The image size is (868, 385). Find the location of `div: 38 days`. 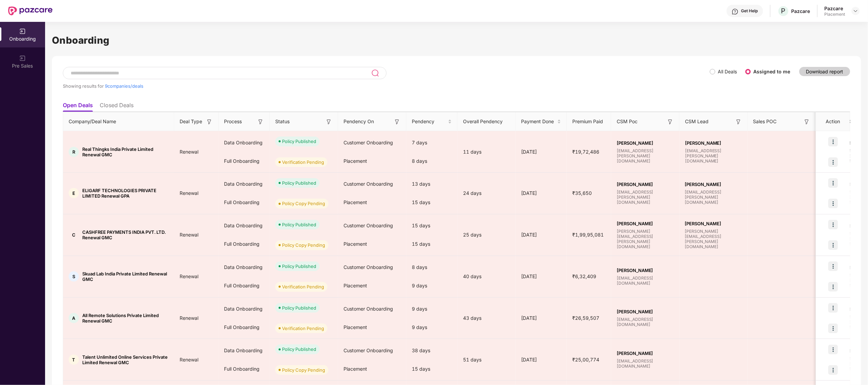

div: 38 days is located at coordinates (432, 350).